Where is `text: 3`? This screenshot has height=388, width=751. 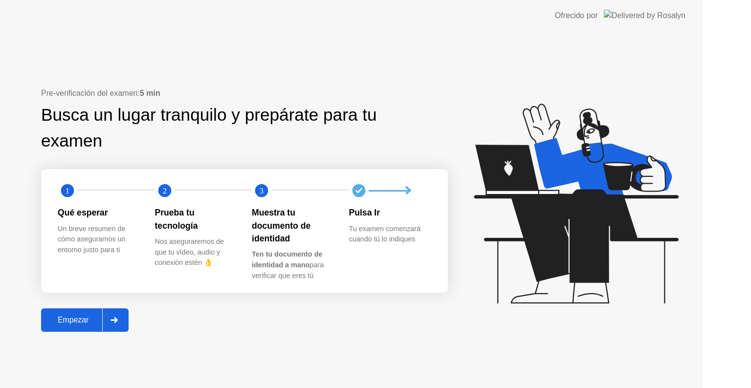 text: 3 is located at coordinates (262, 191).